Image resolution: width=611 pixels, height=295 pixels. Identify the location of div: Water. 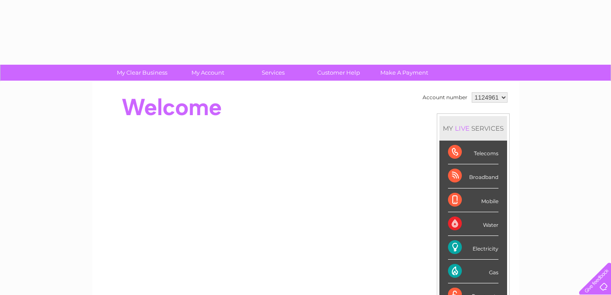
(473, 224).